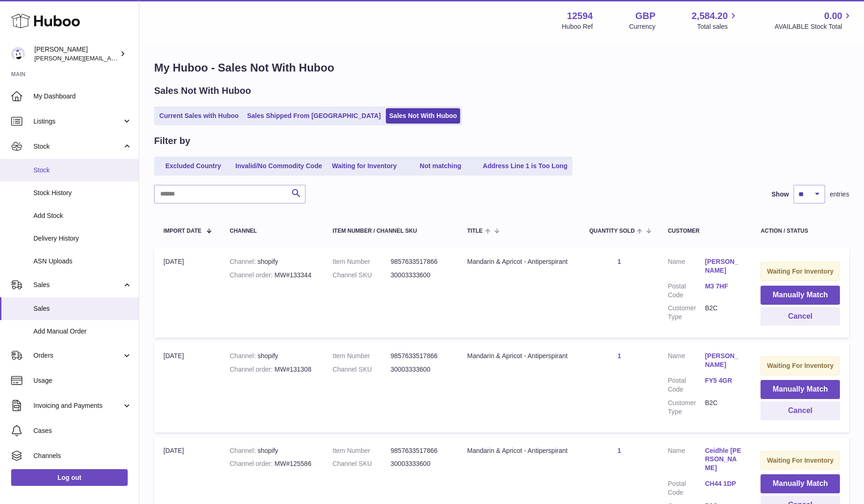  What do you see at coordinates (82, 430) in the screenshot?
I see `span: Cases` at bounding box center [82, 430].